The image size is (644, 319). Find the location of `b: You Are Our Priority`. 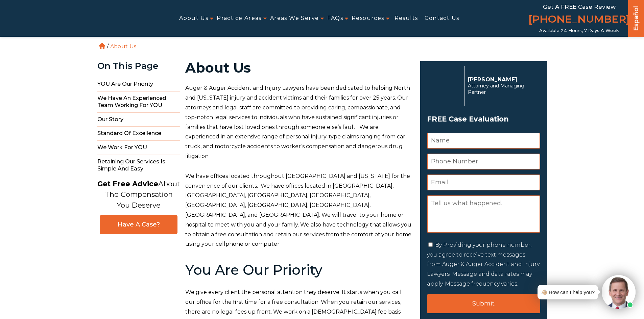

b: You Are Our Priority is located at coordinates (253, 270).